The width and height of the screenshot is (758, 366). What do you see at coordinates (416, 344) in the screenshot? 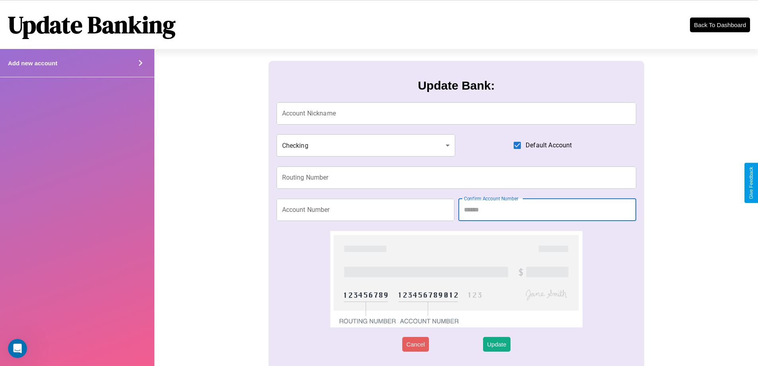
I see `button: Cancel` at bounding box center [416, 344].